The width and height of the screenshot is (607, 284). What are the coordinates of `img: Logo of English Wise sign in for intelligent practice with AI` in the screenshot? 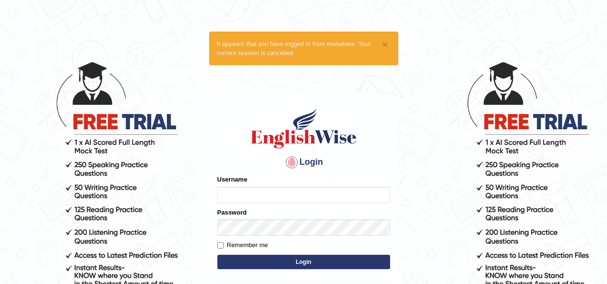 It's located at (304, 129).